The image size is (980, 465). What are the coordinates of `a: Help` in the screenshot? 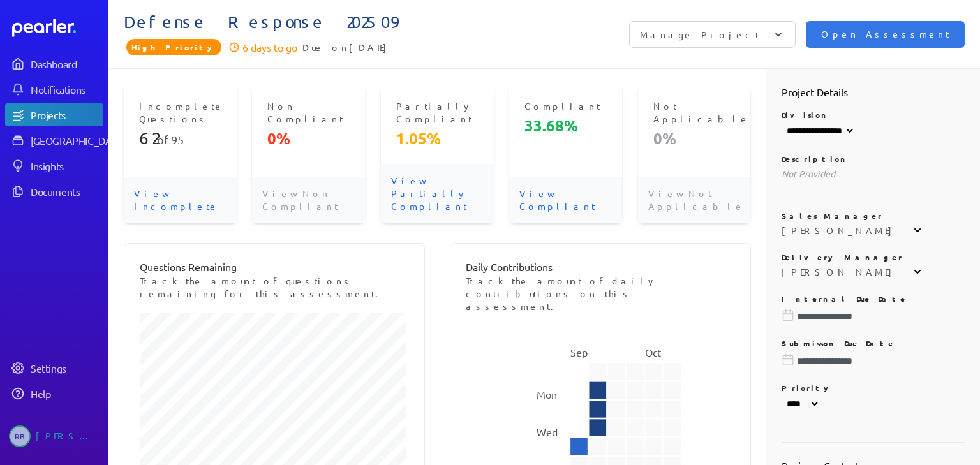 It's located at (54, 394).